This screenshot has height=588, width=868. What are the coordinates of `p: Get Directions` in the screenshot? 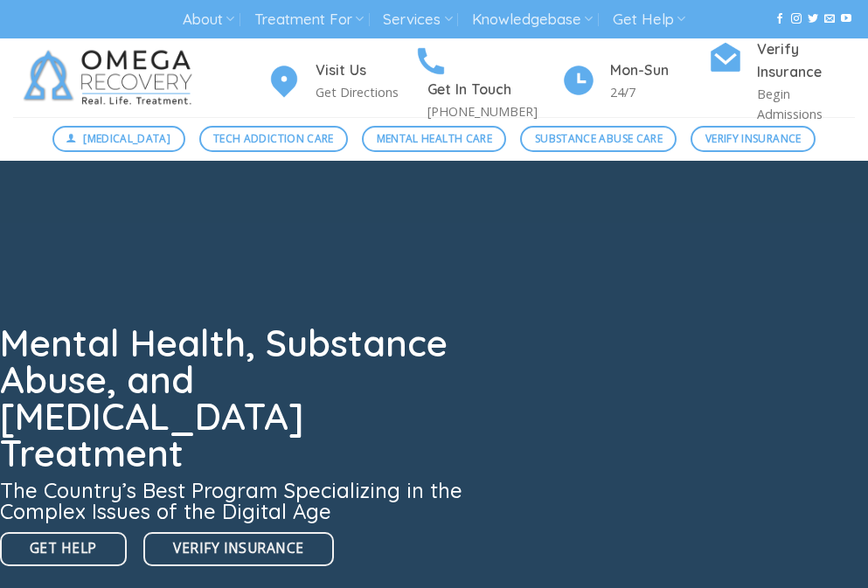 It's located at (364, 92).